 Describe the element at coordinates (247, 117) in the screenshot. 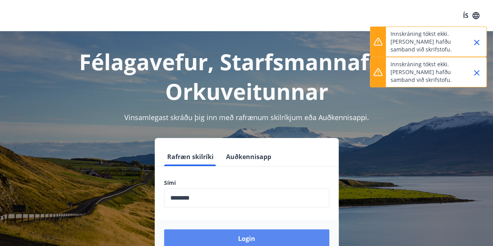

I see `span: Vinsamlegast skráðu þig inn með rafrænum skilríkjum eða Auðkennisappi.` at that location.